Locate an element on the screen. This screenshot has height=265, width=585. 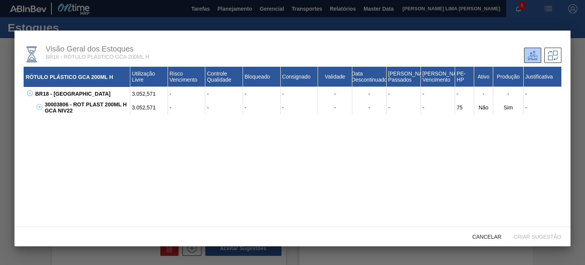
div: Utilização Livre is located at coordinates (149, 77).